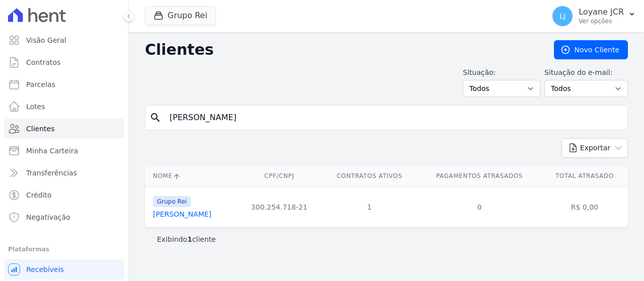 This screenshot has width=644, height=281. Describe the element at coordinates (480, 206) in the screenshot. I see `td: 0` at that location.